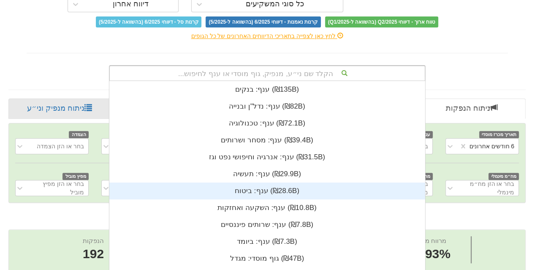 The image size is (534, 270). Describe the element at coordinates (60, 146) in the screenshot. I see `div: בחר או הזן הצמדה` at that location.